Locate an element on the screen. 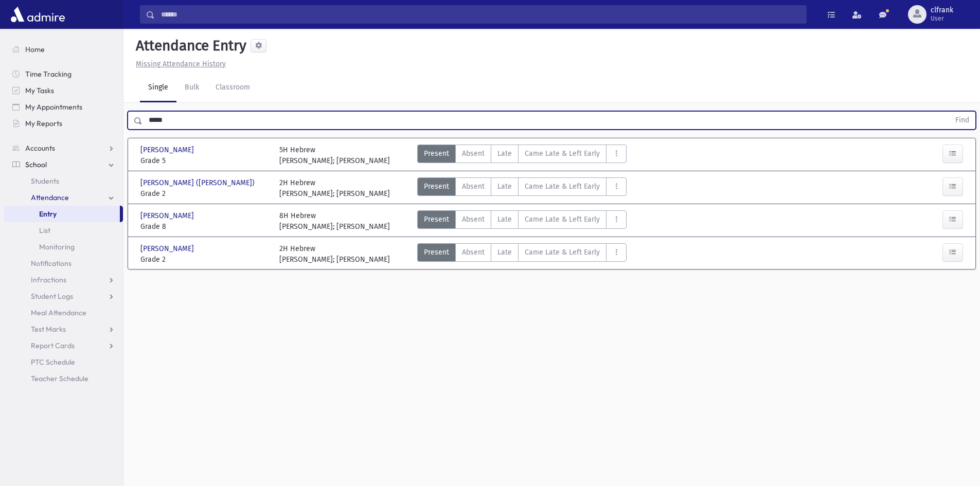 This screenshot has height=486, width=980. button: Find is located at coordinates (962, 120).